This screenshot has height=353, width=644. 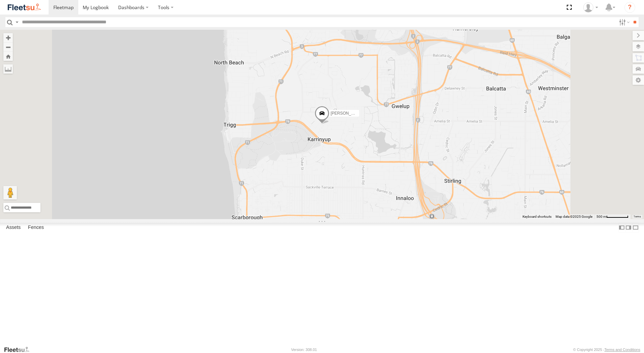 What do you see at coordinates (636, 228) in the screenshot?
I see `label: Hide Summary Table` at bounding box center [636, 228].